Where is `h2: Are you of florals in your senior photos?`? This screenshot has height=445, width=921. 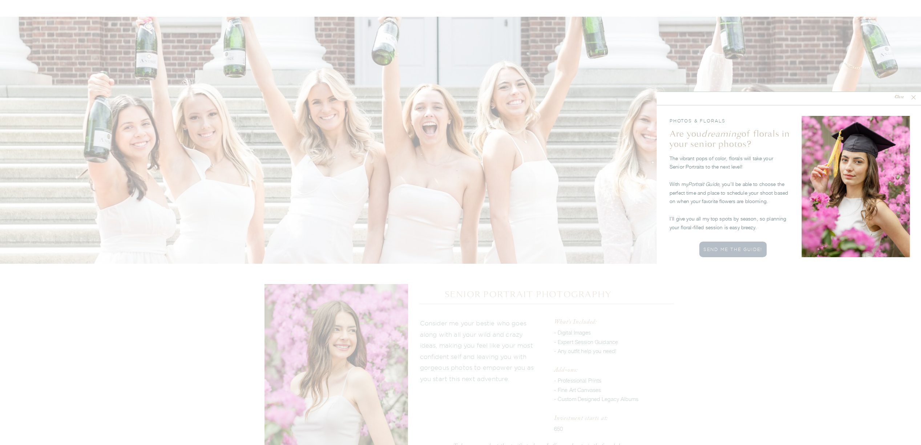
h2: Are you of florals in your senior photos? is located at coordinates (730, 137).